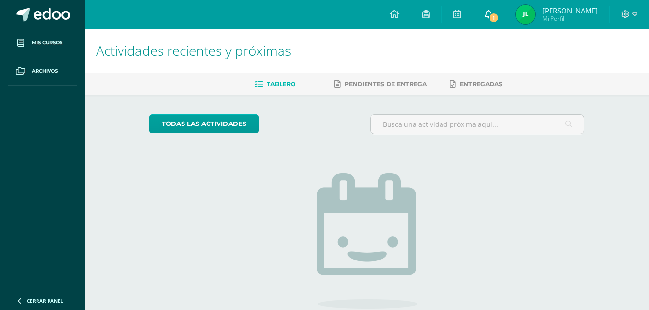 The height and width of the screenshot is (310, 649). I want to click on input: Busca una actividad próxima aquí..., so click(477, 124).